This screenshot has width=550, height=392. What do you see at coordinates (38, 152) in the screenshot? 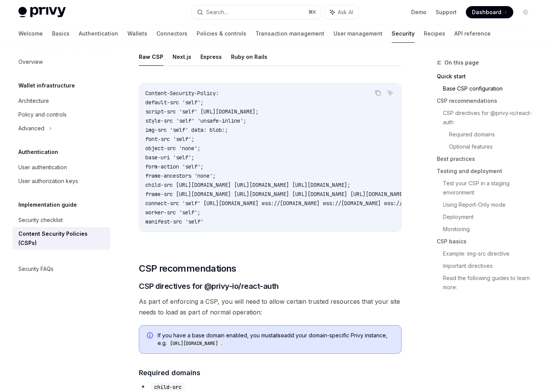
I see `h5: Authentication` at bounding box center [38, 152].